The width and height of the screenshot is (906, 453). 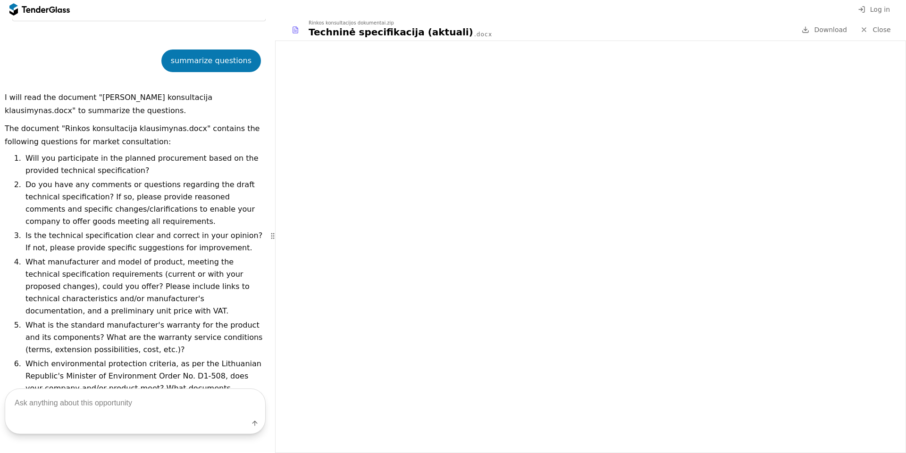 What do you see at coordinates (483, 34) in the screenshot?
I see `div: .docx` at bounding box center [483, 34].